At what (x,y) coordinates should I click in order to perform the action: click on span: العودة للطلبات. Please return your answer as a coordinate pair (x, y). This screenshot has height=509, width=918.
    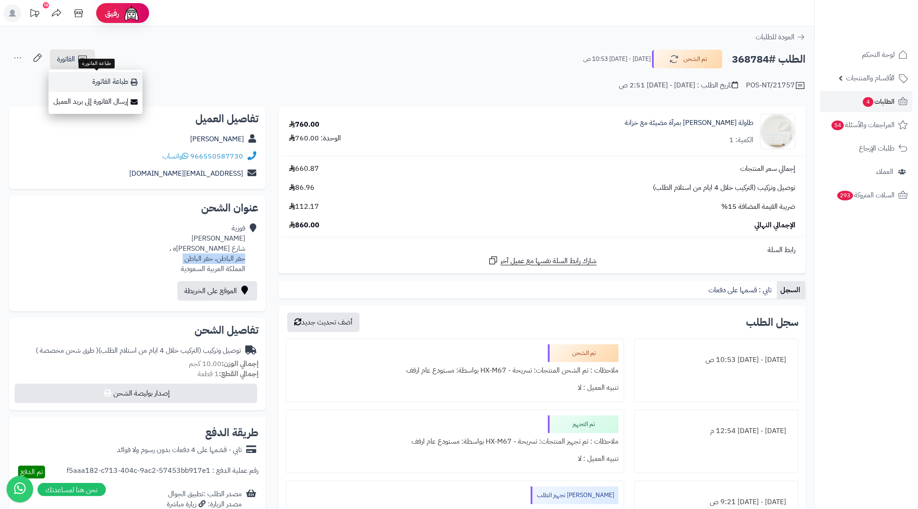
    Looking at the image, I should click on (775, 37).